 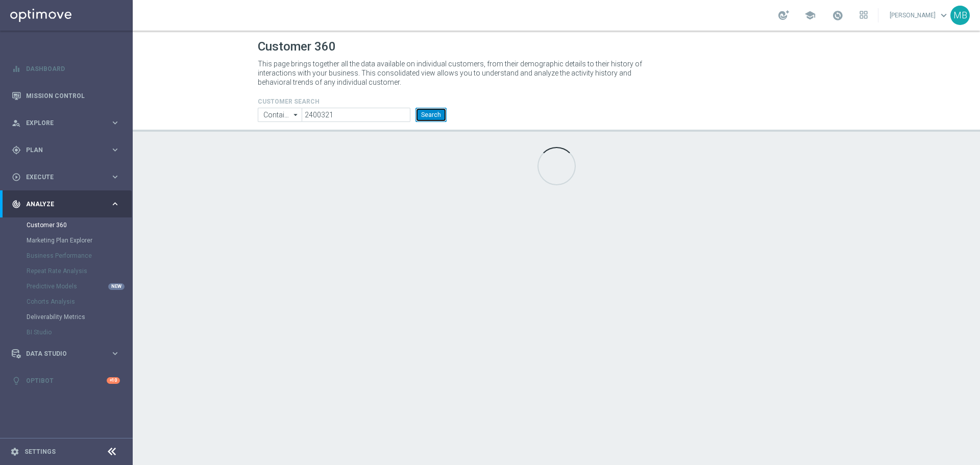 I want to click on div: MB, so click(x=960, y=16).